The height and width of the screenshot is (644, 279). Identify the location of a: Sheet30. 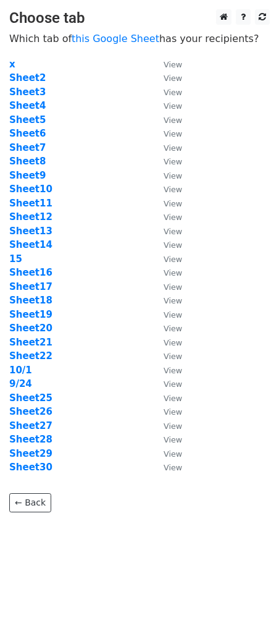
(31, 467).